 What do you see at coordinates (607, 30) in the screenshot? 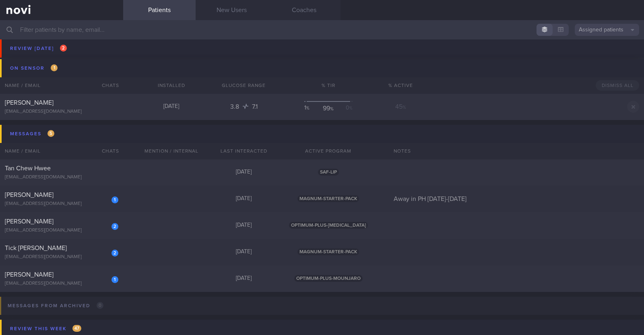
I see `button: Assigned patients` at bounding box center [607, 30].